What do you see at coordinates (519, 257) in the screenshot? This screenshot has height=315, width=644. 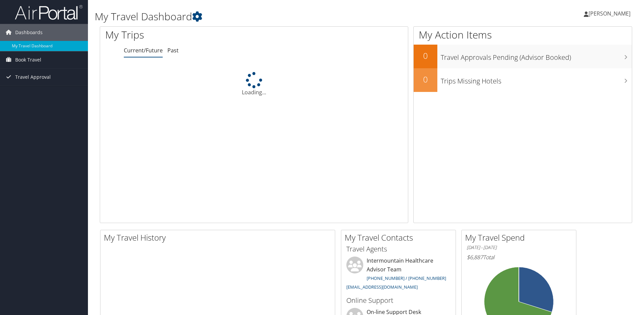 I see `h6: Total` at bounding box center [519, 257].